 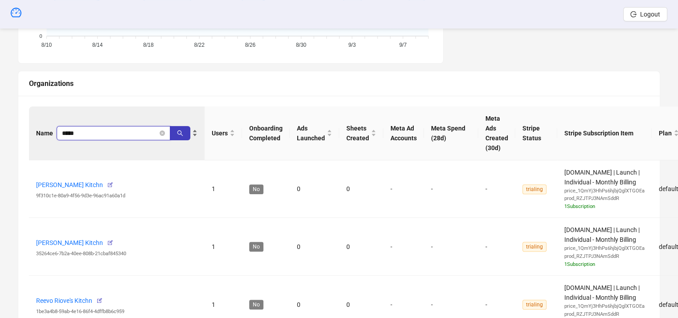 I want to click on th: Sheets Created, so click(x=361, y=133).